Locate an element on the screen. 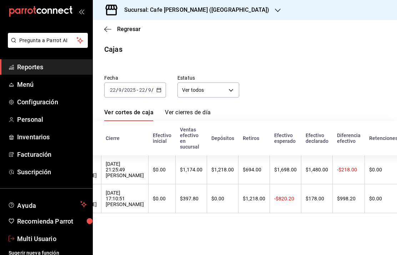  div: $694.00 is located at coordinates (254, 170).